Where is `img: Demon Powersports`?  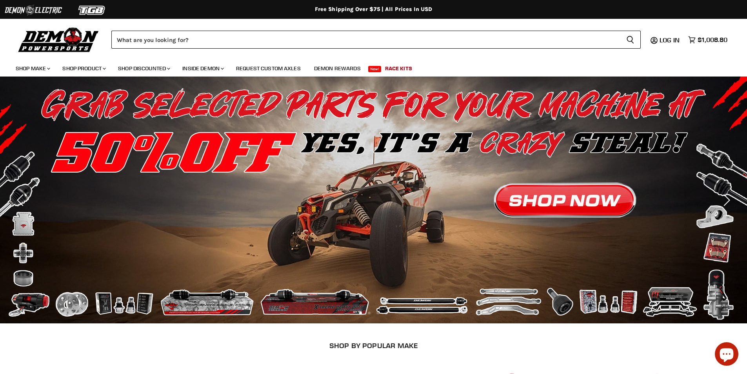 img: Demon Powersports is located at coordinates (58, 39).